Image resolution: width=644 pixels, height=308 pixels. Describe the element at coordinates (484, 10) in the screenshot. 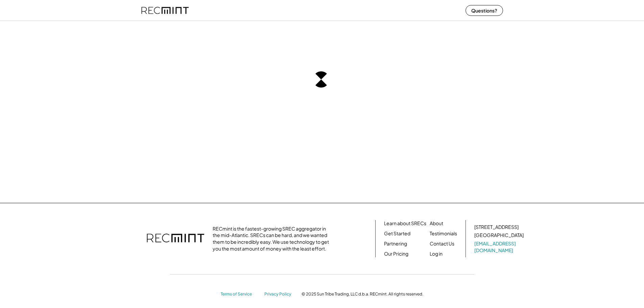

I see `button: Questions?` at that location.